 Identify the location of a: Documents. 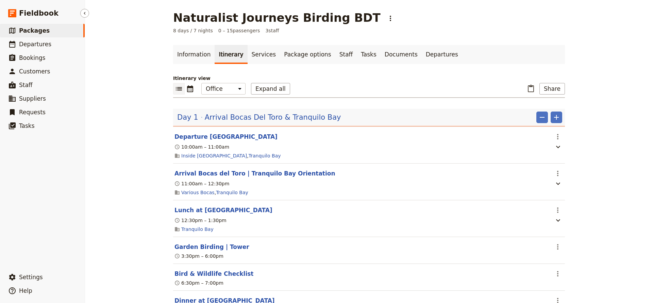
(401, 54).